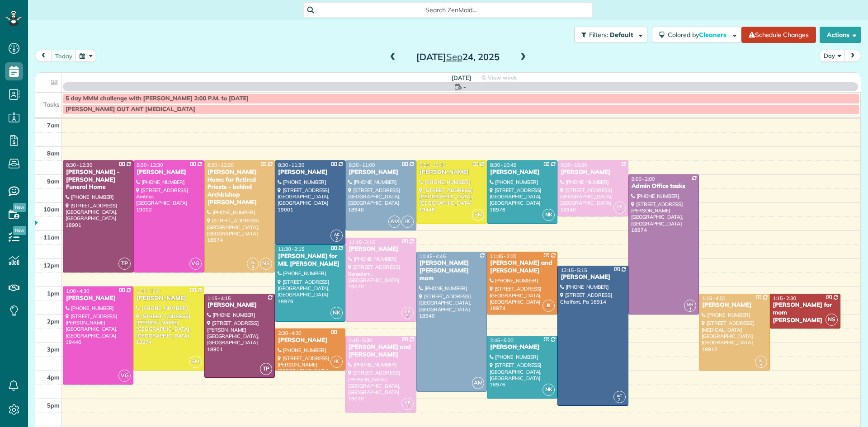 The width and height of the screenshot is (868, 427). What do you see at coordinates (501, 340) in the screenshot?
I see `span: 2:45 - 5:00` at bounding box center [501, 340].